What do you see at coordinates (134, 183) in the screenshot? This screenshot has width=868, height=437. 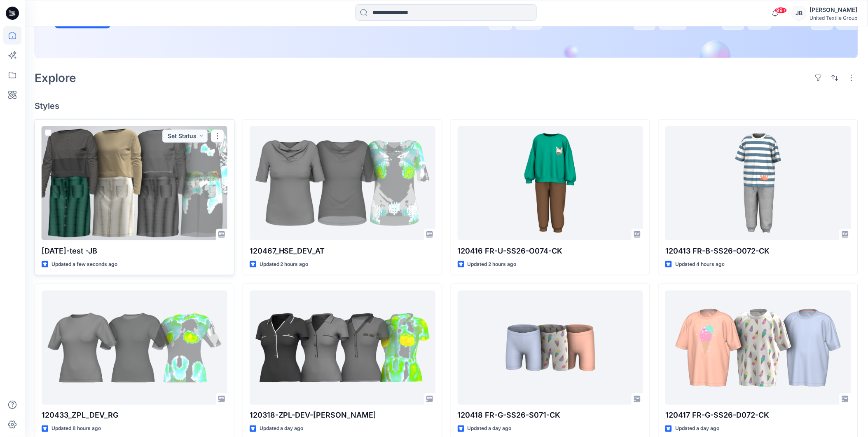 I see `a: 2025.09.24-test -JB` at bounding box center [134, 183].